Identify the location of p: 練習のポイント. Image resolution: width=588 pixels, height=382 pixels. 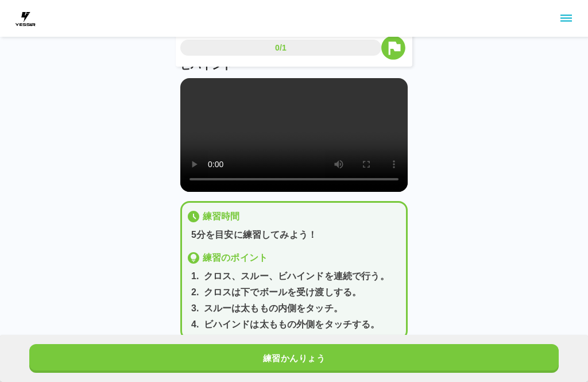
(235, 258).